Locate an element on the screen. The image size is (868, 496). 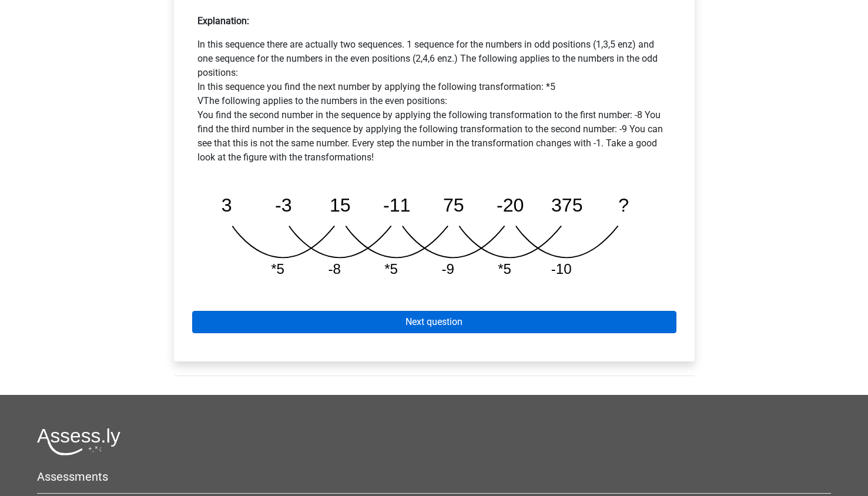
tspan: -20 is located at coordinates (511, 205).